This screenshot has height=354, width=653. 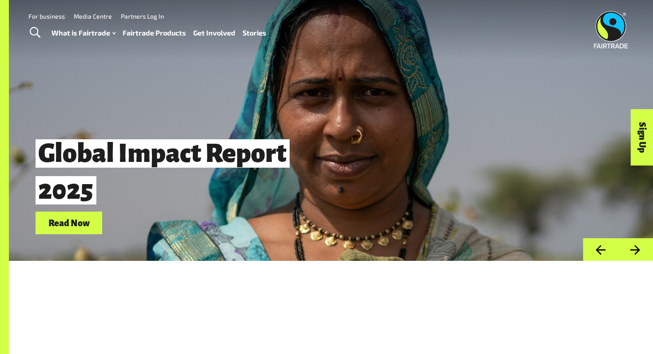 What do you see at coordinates (154, 33) in the screenshot?
I see `a: Fairtrade Products` at bounding box center [154, 33].